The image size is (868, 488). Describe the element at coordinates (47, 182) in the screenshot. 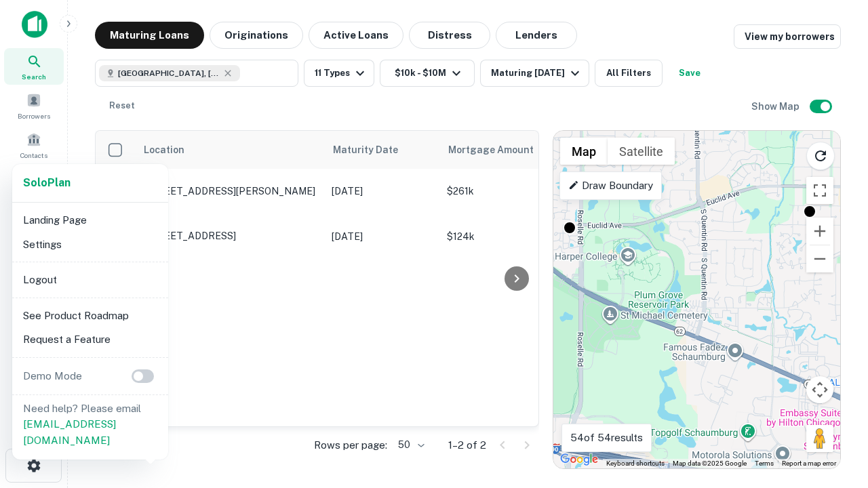

I see `strong: Solo Plan` at that location.